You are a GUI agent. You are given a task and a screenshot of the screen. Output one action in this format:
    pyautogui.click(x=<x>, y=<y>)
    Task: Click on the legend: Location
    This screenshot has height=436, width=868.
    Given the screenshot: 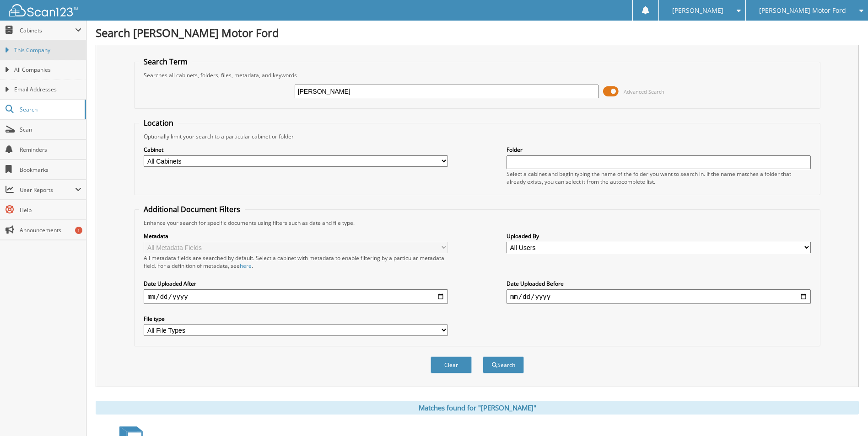 What is the action you would take?
    pyautogui.click(x=158, y=123)
    